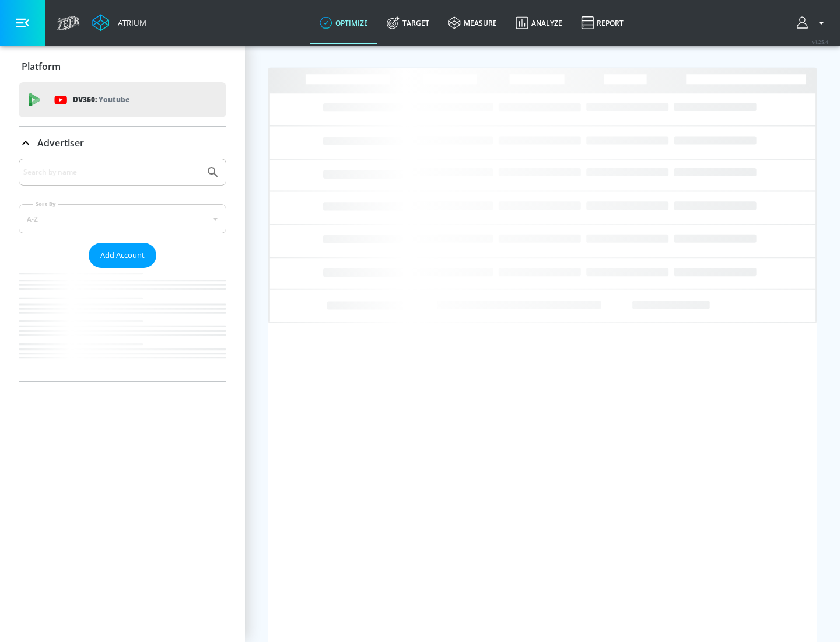 This screenshot has height=642, width=840. I want to click on div: Platform, so click(123, 67).